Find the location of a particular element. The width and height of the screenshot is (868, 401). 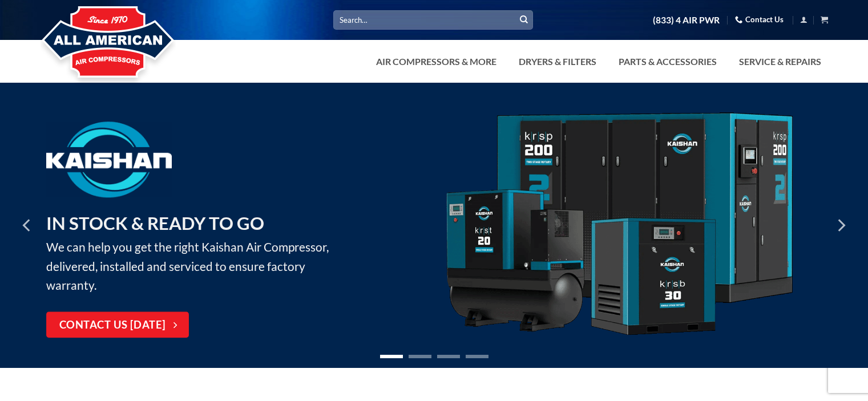

a: Dryers & Filters is located at coordinates (557, 62).